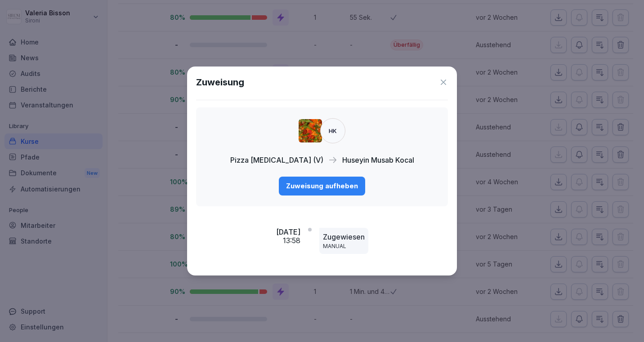 This screenshot has width=644, height=342. Describe the element at coordinates (292, 241) in the screenshot. I see `p: 13:58` at that location.